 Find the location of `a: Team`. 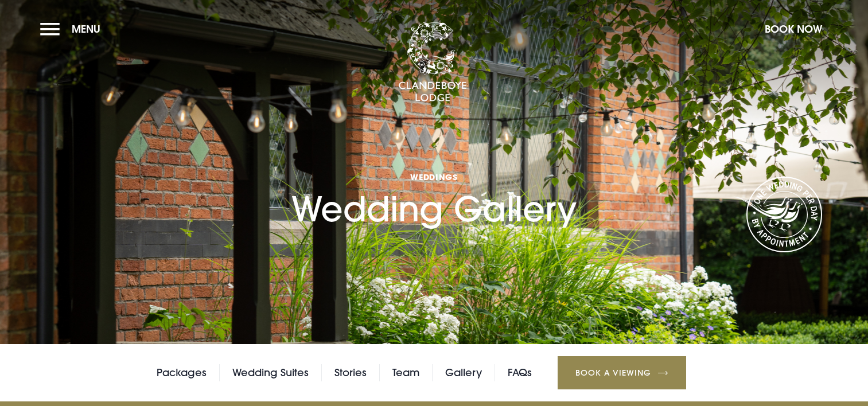

a: Team is located at coordinates (405, 373).